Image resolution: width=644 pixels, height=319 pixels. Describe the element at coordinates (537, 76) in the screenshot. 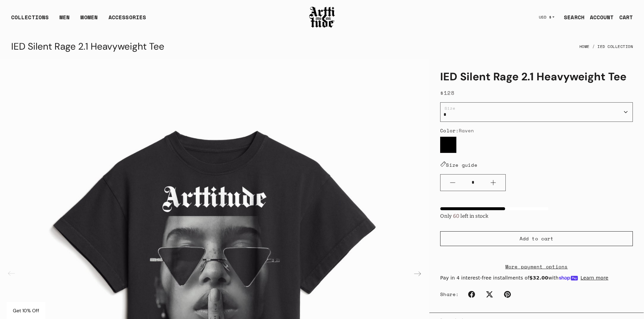

I see `h1: IED Silent Rage 2.1 Heavyweight Tee` at that location.